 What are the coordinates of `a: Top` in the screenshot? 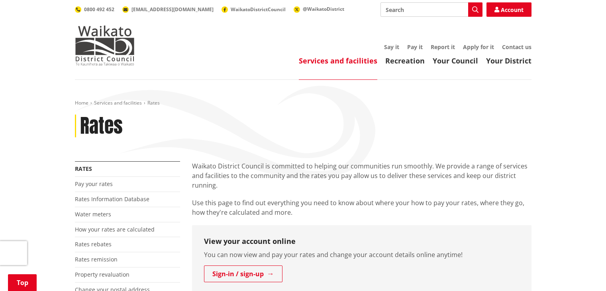 It's located at (22, 282).